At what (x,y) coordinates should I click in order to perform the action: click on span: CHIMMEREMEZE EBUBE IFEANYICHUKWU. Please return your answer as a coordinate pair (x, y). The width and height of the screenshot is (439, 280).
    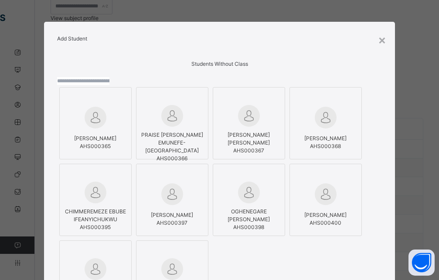
    Looking at the image, I should click on (95, 215).